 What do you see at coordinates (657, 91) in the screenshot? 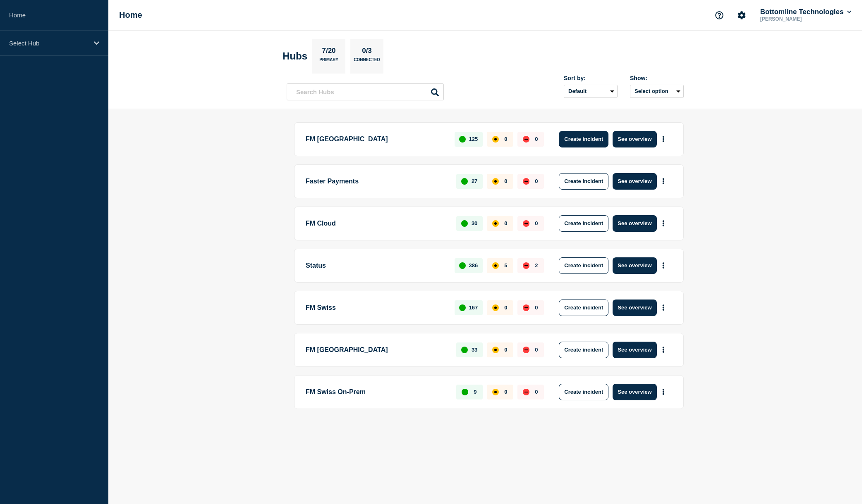
I see `button: Select option` at bounding box center [657, 91].